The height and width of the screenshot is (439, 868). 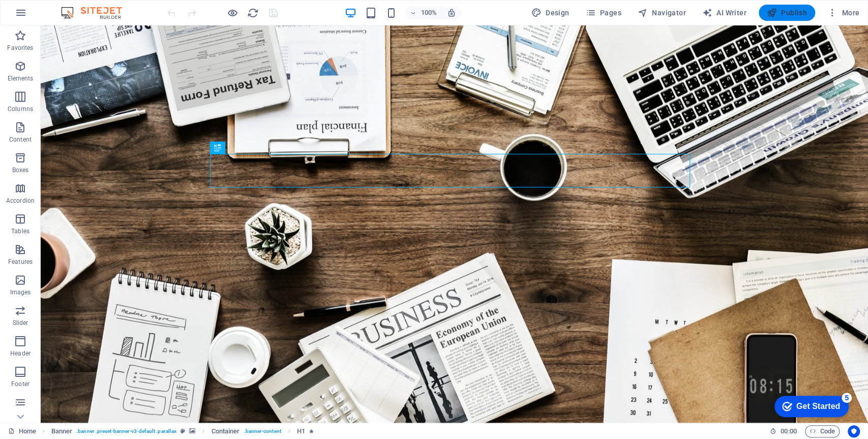 I want to click on p: Favorites, so click(x=20, y=48).